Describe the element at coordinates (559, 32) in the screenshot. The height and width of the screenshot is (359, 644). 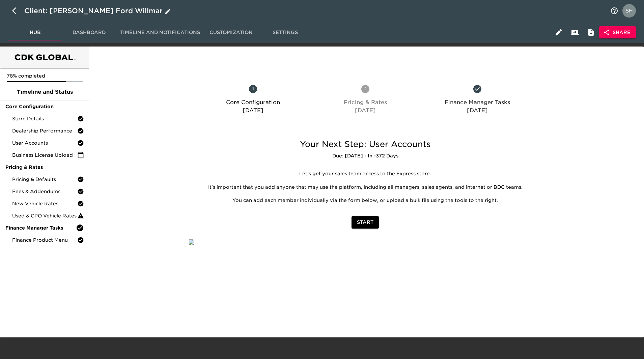
I see `button: Edit Hub` at that location.